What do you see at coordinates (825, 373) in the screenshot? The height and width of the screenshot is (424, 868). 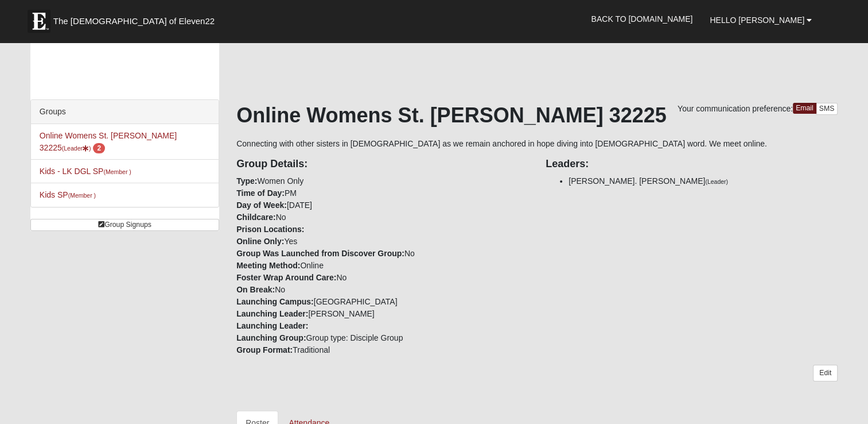 I see `a: Edit` at bounding box center [825, 373].